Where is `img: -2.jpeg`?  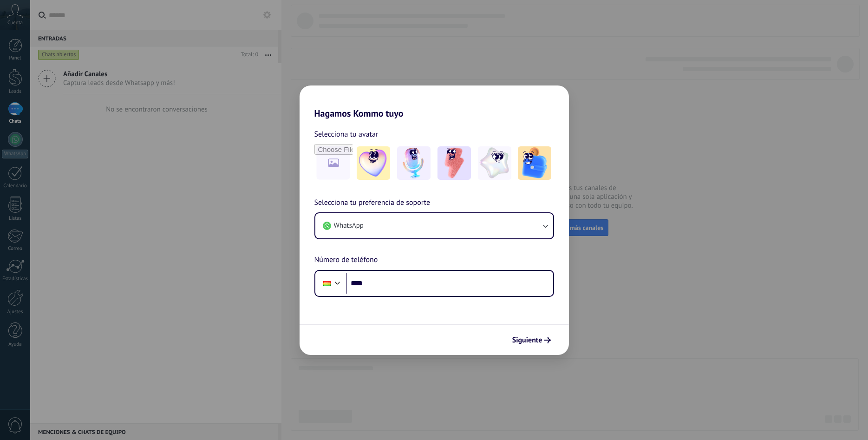 img: -2.jpeg is located at coordinates (414, 163).